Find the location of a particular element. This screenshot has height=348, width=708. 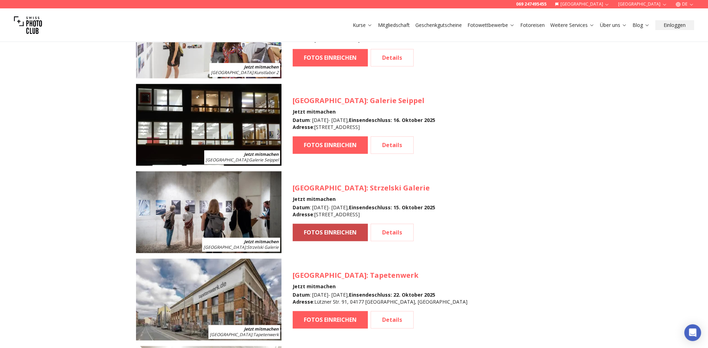

img: SPC Photo Awards STUTTGART November 2025 is located at coordinates (209, 212).